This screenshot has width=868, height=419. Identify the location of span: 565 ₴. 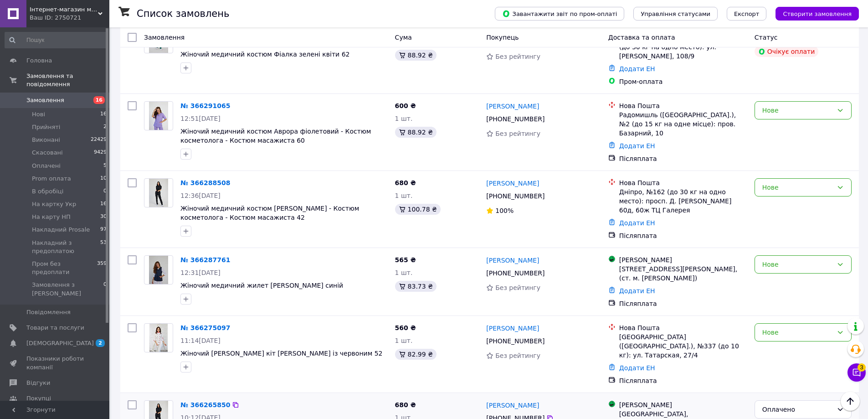
(405, 260).